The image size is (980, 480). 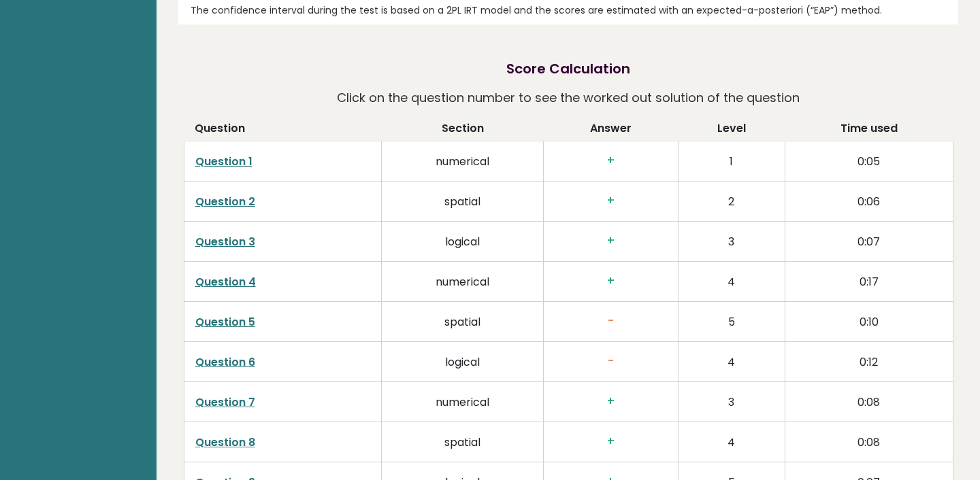 What do you see at coordinates (869, 161) in the screenshot?
I see `td: 0:05` at bounding box center [869, 161].